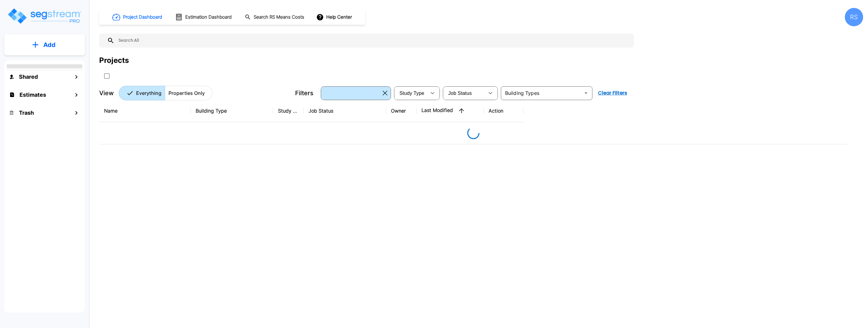  I want to click on th: Job Status, so click(345, 111).